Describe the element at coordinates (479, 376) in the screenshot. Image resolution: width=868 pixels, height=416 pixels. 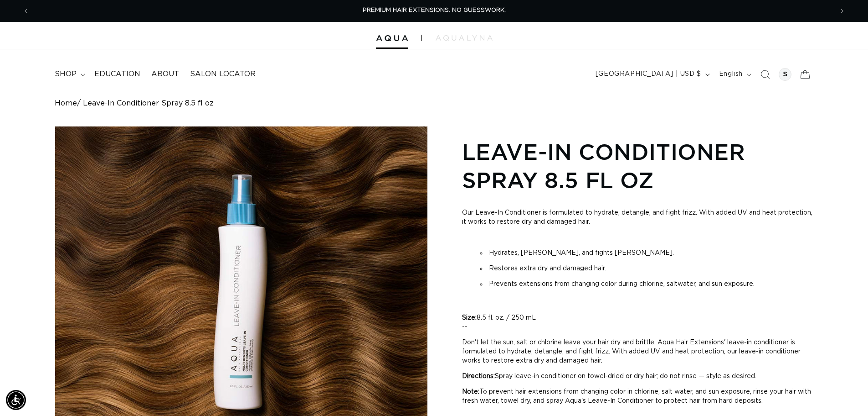
I see `strong: Directions:` at that location.